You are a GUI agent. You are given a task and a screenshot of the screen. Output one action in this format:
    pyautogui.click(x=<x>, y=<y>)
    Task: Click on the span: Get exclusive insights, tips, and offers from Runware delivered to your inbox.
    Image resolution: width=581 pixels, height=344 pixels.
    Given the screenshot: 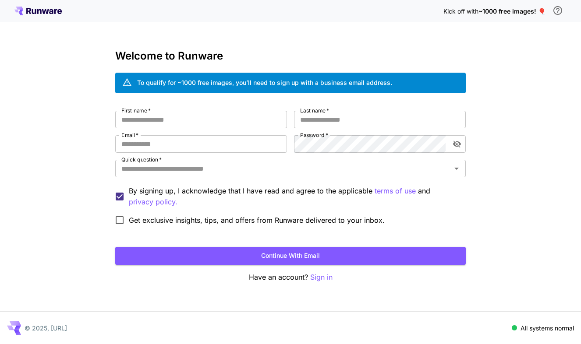 What is the action you would take?
    pyautogui.click(x=257, y=220)
    